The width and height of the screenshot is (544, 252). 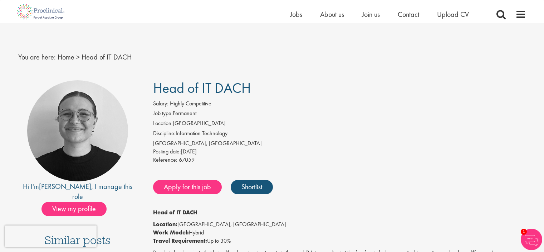 I want to click on span: Contact, so click(x=409, y=14).